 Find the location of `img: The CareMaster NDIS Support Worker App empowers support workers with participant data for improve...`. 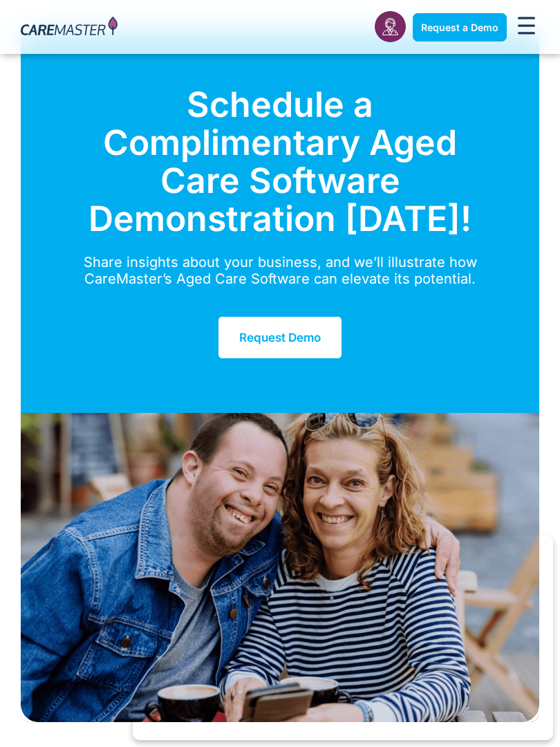

img: The CareMaster NDIS Support Worker App empowers support workers with participant data for improve... is located at coordinates (280, 567).